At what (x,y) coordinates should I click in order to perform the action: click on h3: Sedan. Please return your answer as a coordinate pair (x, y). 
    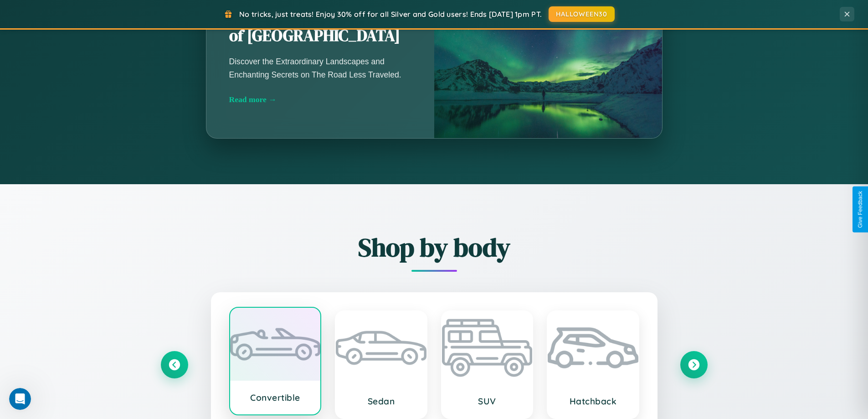
    Looking at the image, I should click on (381, 401).